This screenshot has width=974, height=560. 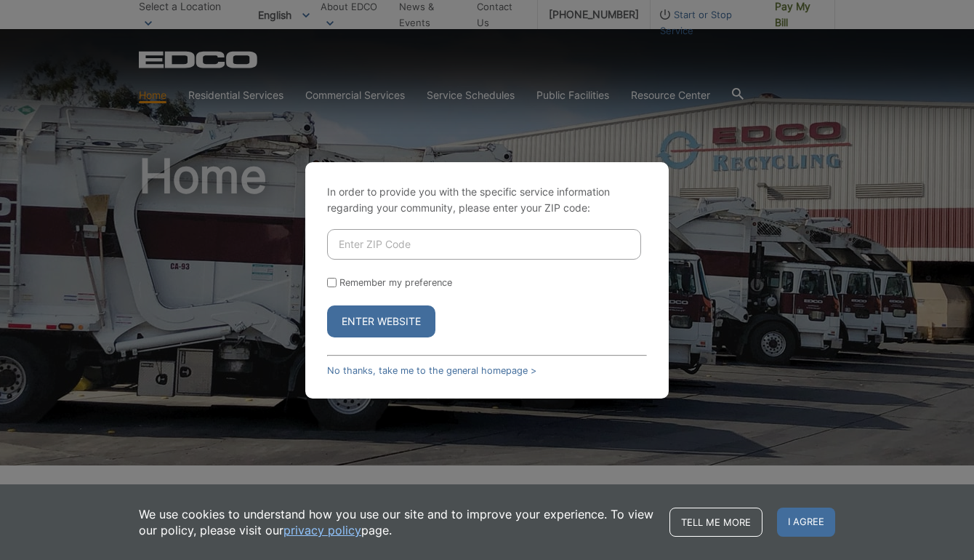 What do you see at coordinates (395, 282) in the screenshot?
I see `label: Remember my preference` at bounding box center [395, 282].